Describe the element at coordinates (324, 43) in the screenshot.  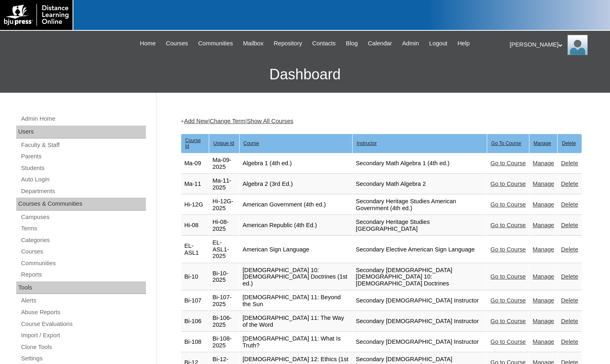
I see `span: Contacts` at that location.